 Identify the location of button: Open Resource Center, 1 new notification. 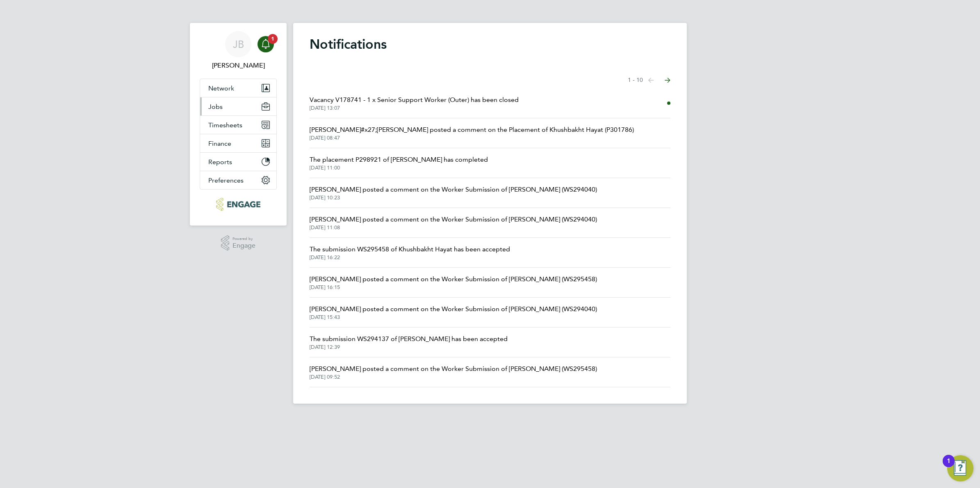
(960, 469).